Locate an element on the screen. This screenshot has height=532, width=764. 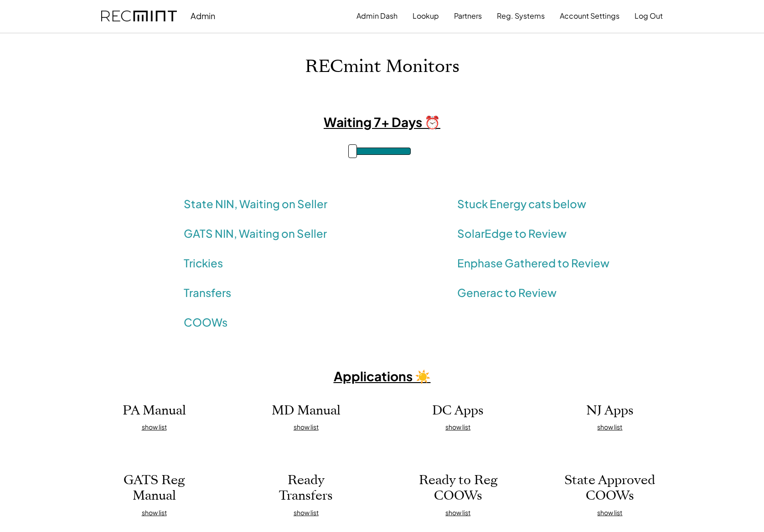
a: Stuck Energy cats below is located at coordinates (522, 204).